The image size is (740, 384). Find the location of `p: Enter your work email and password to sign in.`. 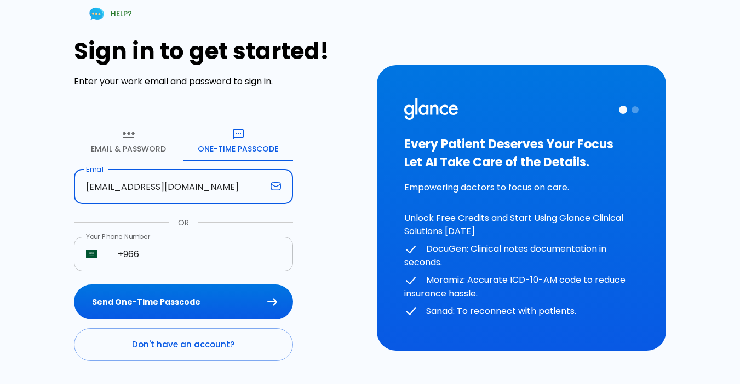

p: Enter your work email and password to sign in. is located at coordinates (218, 82).